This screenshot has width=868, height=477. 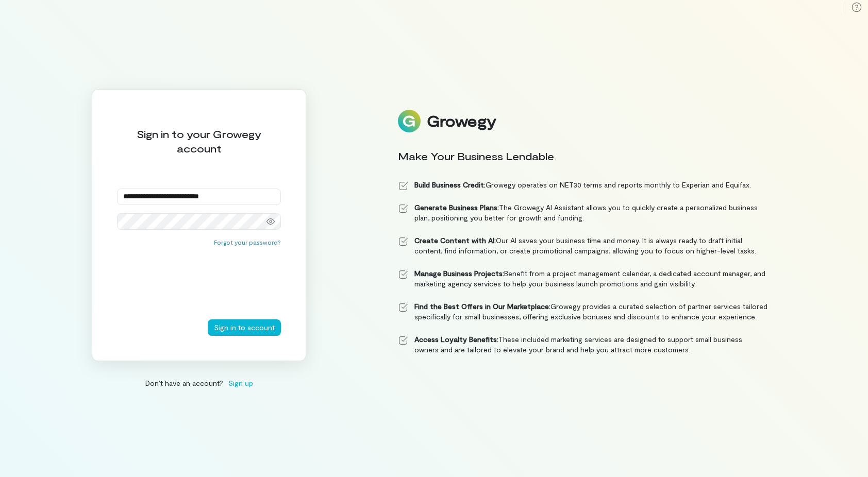 I want to click on li: These included marketing services are designed to support small business owners and are tailored ..., so click(x=583, y=344).